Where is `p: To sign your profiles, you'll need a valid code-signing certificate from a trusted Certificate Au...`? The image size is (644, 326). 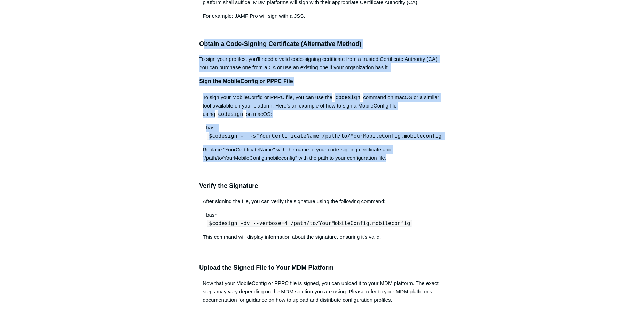
p: To sign your profiles, you'll need a valid code-signing certificate from a trusted Certificate Au... is located at coordinates (322, 63).